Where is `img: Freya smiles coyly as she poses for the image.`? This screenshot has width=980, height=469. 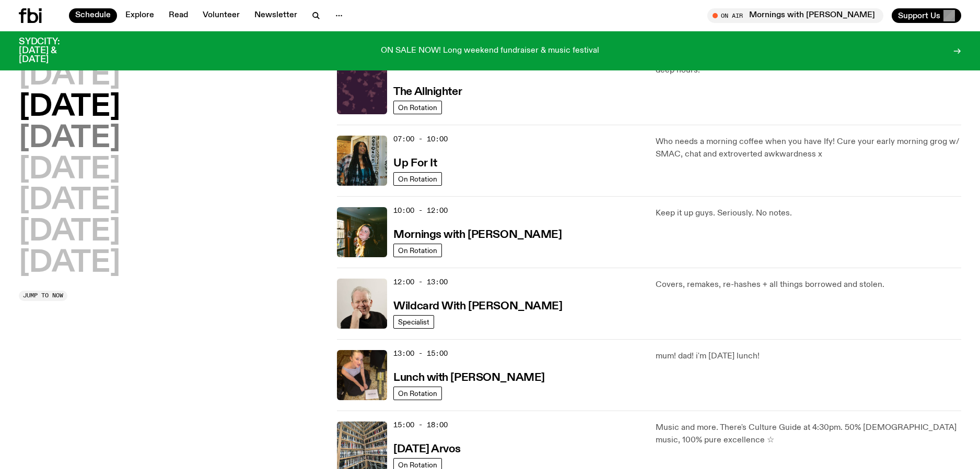 img: Freya smiles coyly as she poses for the image. is located at coordinates (362, 232).